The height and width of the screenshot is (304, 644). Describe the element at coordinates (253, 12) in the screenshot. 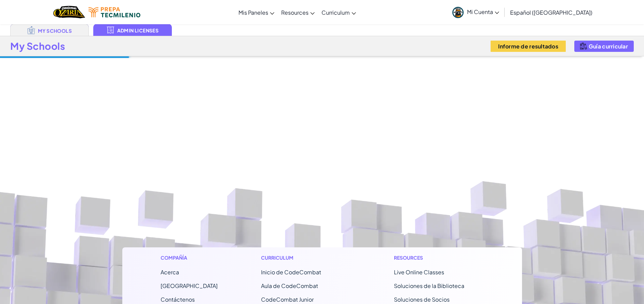

I see `span: Mis Paneles` at that location.